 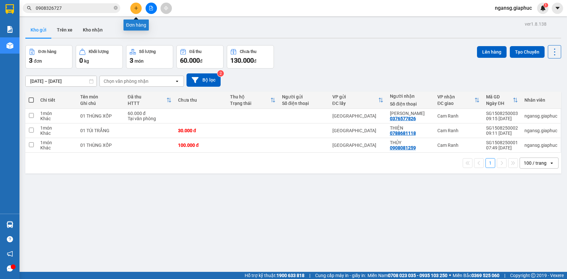 What do you see at coordinates (527, 52) in the screenshot?
I see `button: Tạo Chuyến` at bounding box center [527, 52].